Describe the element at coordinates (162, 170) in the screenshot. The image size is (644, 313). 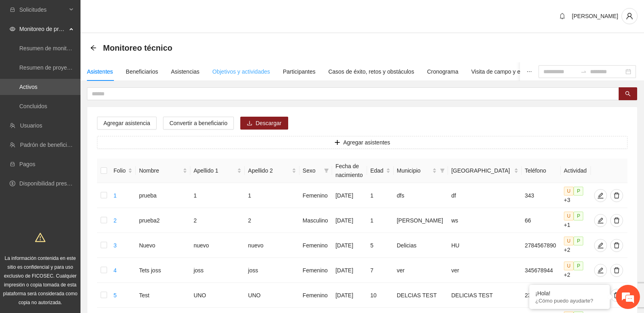
I see `th: Nombre` at that location.